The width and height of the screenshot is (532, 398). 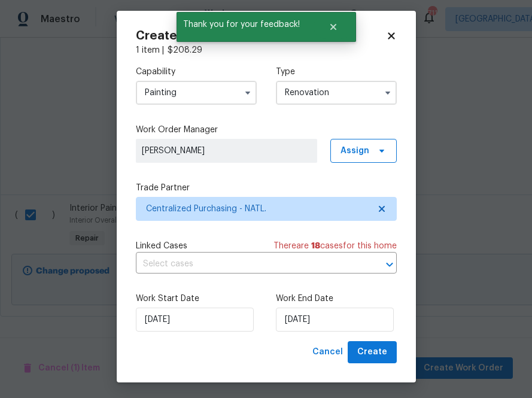 What do you see at coordinates (388, 93) in the screenshot?
I see `button: Show options` at bounding box center [388, 93].